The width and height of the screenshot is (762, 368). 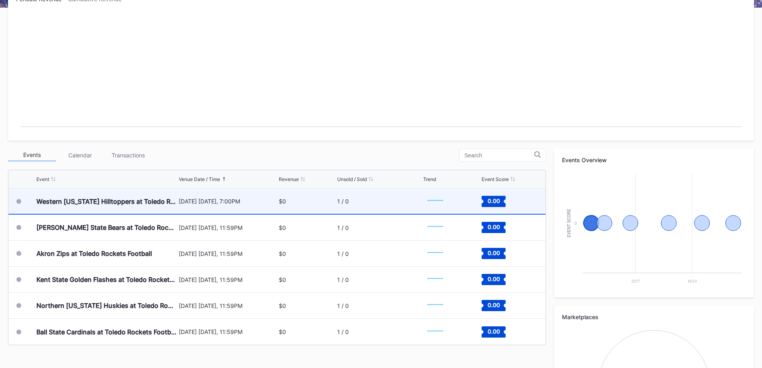 What do you see at coordinates (32, 155) in the screenshot?
I see `div: Events` at bounding box center [32, 155].